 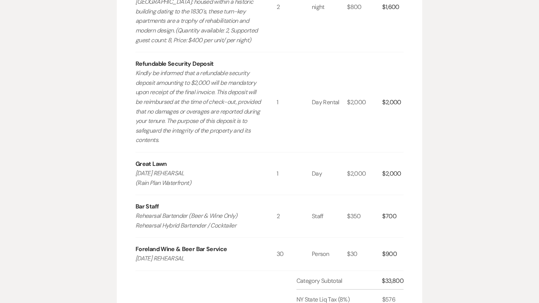 What do you see at coordinates (392, 281) in the screenshot?
I see `div: $33,800` at bounding box center [392, 281].